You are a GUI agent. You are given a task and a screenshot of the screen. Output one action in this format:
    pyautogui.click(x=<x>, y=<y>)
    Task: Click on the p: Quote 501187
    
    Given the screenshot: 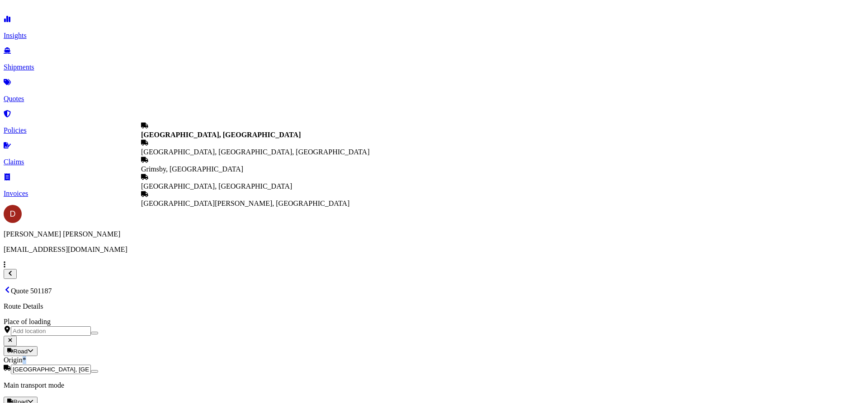 What is the action you would take?
    pyautogui.click(x=434, y=291)
    